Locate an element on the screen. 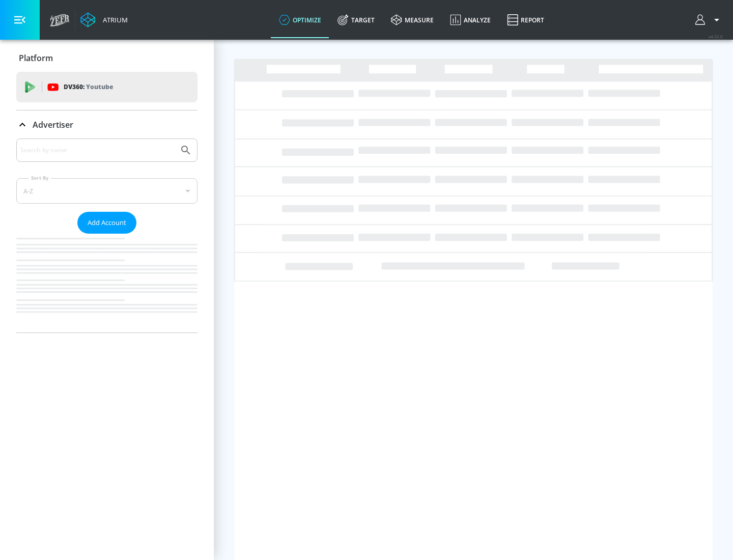 Image resolution: width=733 pixels, height=560 pixels. a: Report is located at coordinates (525, 20).